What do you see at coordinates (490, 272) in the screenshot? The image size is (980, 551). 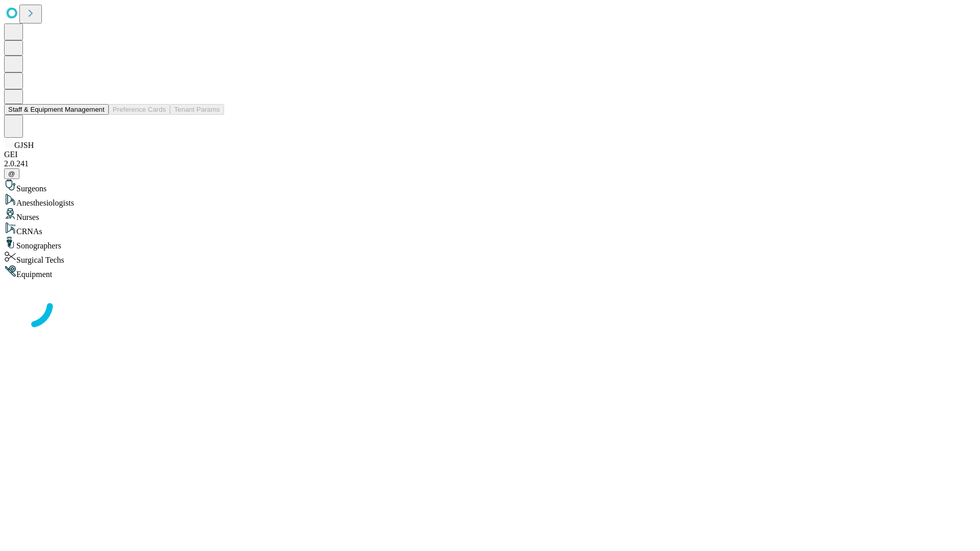 I see `div: Equipment` at bounding box center [490, 272].